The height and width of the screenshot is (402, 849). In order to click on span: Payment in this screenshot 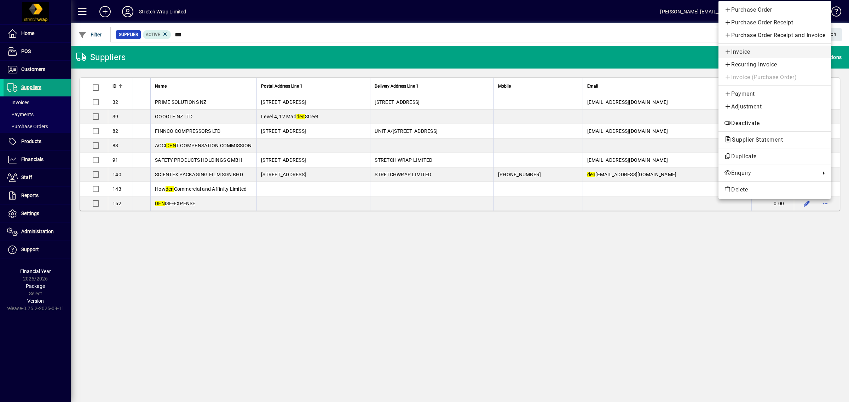, I will do `click(774, 94)`.